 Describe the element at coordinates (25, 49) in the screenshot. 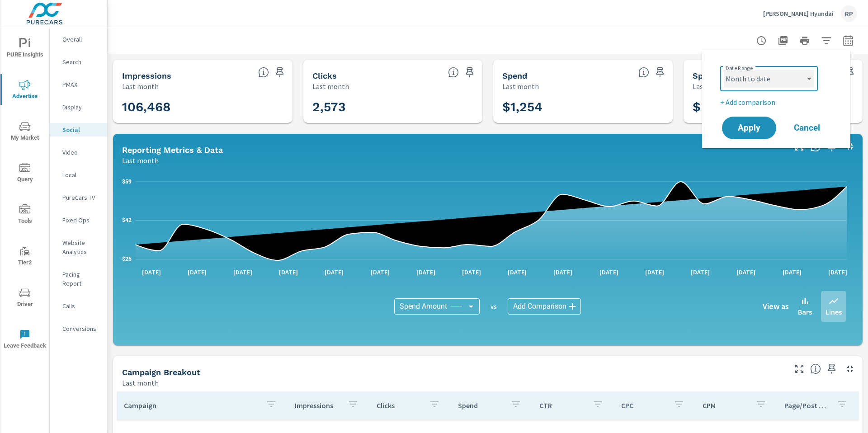

I see `span: PURE Insights` at that location.